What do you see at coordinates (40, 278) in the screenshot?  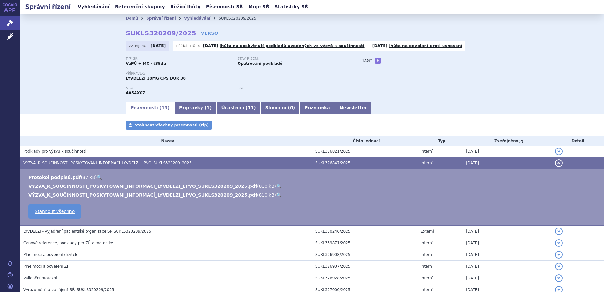 I see `span: Validační protokol` at bounding box center [40, 278].